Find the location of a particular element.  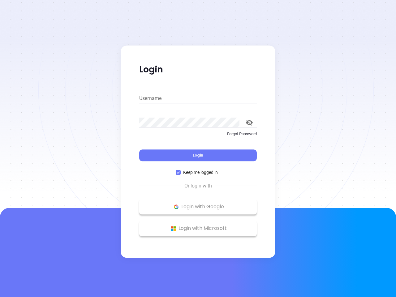

img: Google Logo is located at coordinates (176, 207).